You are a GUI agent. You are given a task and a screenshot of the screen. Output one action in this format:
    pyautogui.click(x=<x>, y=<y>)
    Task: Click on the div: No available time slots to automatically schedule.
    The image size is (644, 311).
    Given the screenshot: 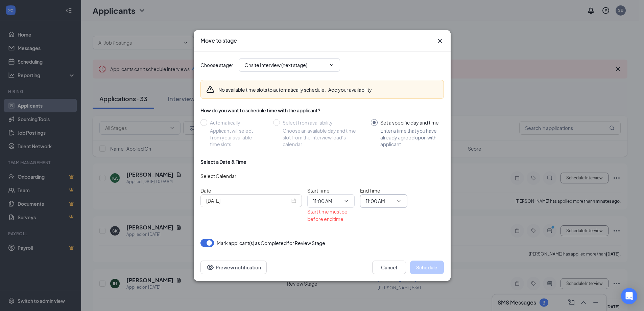 What is the action you would take?
    pyautogui.click(x=295, y=90)
    